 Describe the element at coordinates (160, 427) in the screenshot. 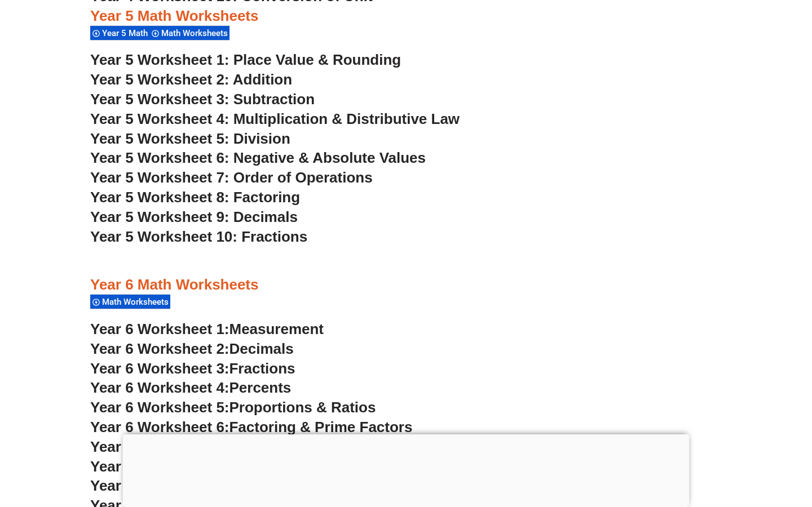

I see `span: Year 6 Worksheet 6:` at that location.